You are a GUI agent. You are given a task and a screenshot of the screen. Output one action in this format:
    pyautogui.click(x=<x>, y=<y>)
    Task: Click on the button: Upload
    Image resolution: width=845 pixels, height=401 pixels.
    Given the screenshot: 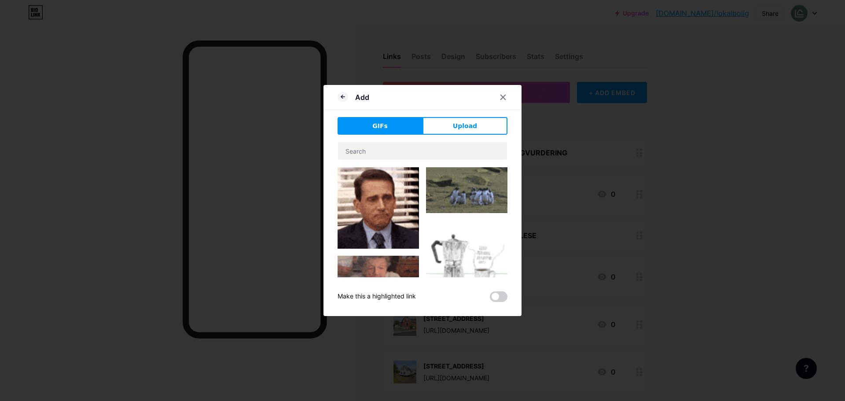 What is the action you would take?
    pyautogui.click(x=465, y=126)
    